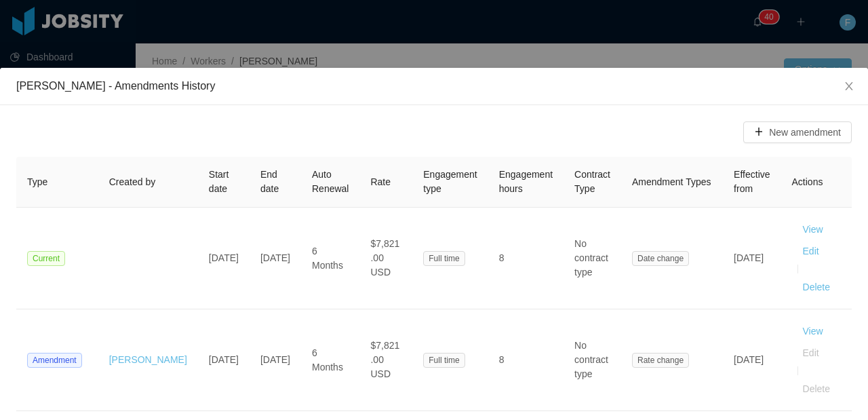 The height and width of the screenshot is (420, 868). Describe the element at coordinates (526, 181) in the screenshot. I see `span: Engagement hours` at that location.